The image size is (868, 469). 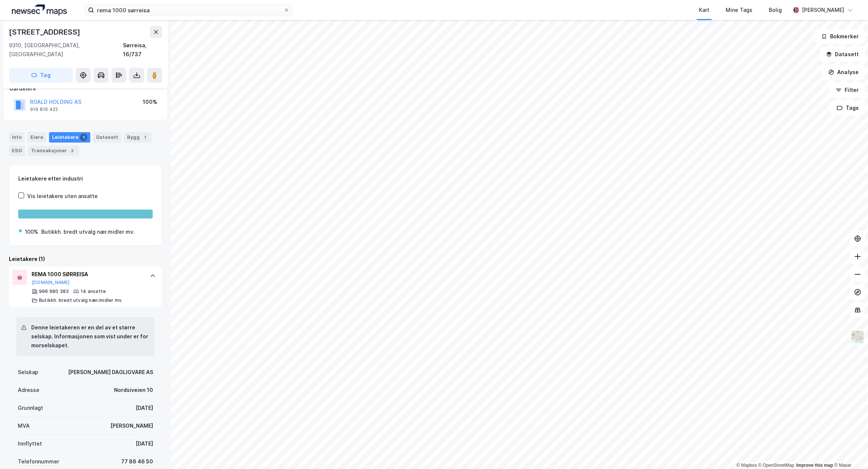 What do you see at coordinates (85, 259) in the screenshot?
I see `div: Leietakere (1)` at bounding box center [85, 259].